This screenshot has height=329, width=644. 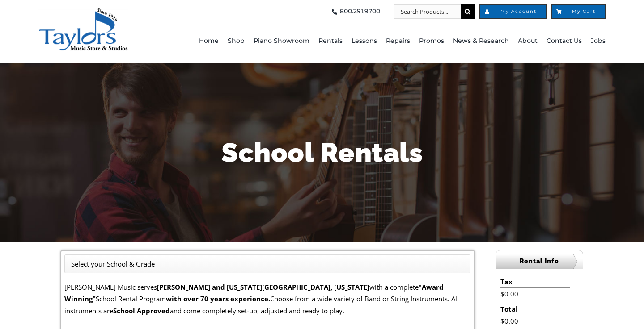 I want to click on a: Lessons, so click(x=364, y=41).